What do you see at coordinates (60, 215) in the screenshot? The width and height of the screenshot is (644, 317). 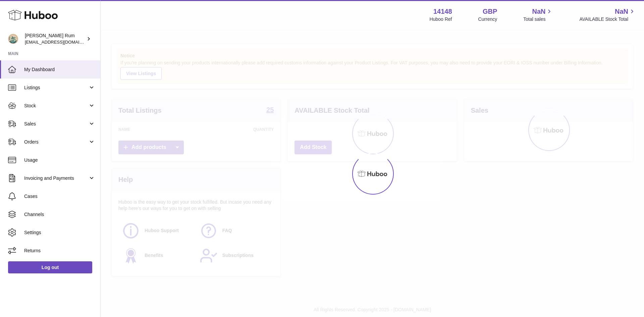 I see `span: Channels` at bounding box center [60, 215].